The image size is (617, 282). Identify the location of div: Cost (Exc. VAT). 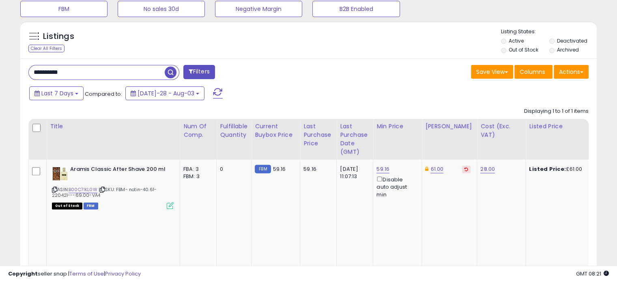
(501, 131).